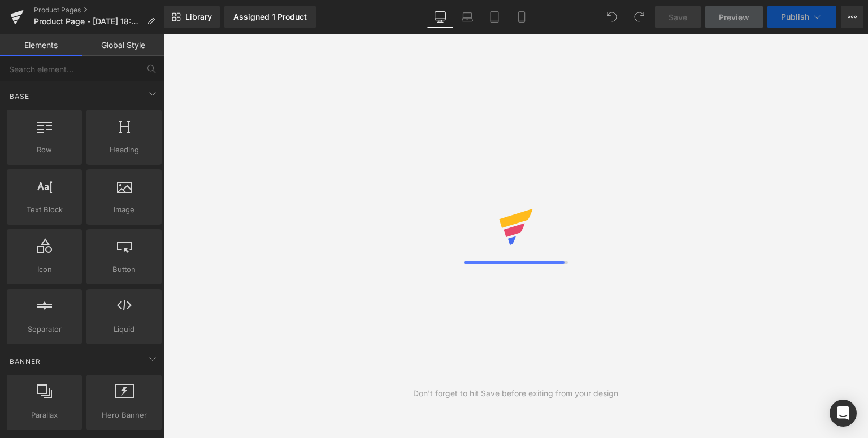 This screenshot has width=868, height=438. What do you see at coordinates (99, 10) in the screenshot?
I see `a: Product Pages` at bounding box center [99, 10].